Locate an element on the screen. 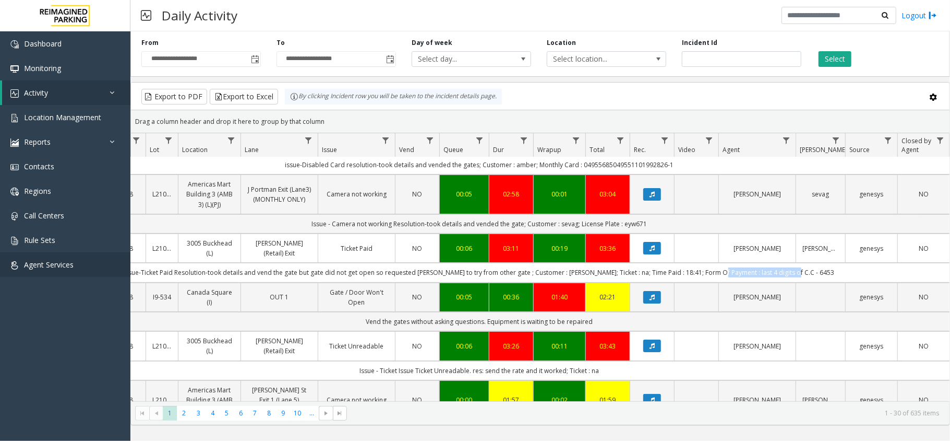  span: Rule Sets is located at coordinates (40, 240).